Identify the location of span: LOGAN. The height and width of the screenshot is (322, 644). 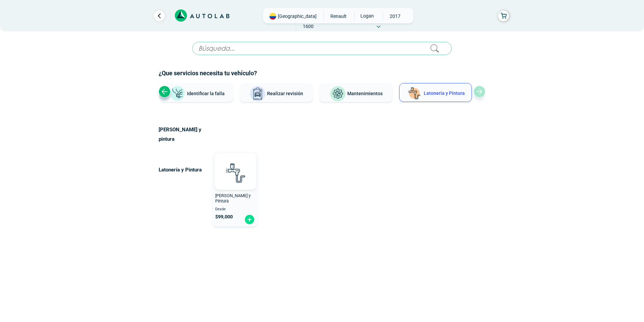
(366, 16).